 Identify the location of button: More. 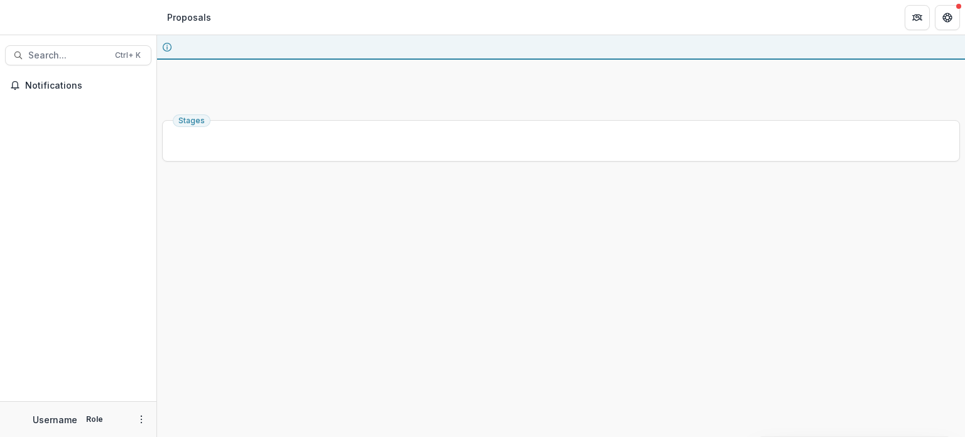
(141, 419).